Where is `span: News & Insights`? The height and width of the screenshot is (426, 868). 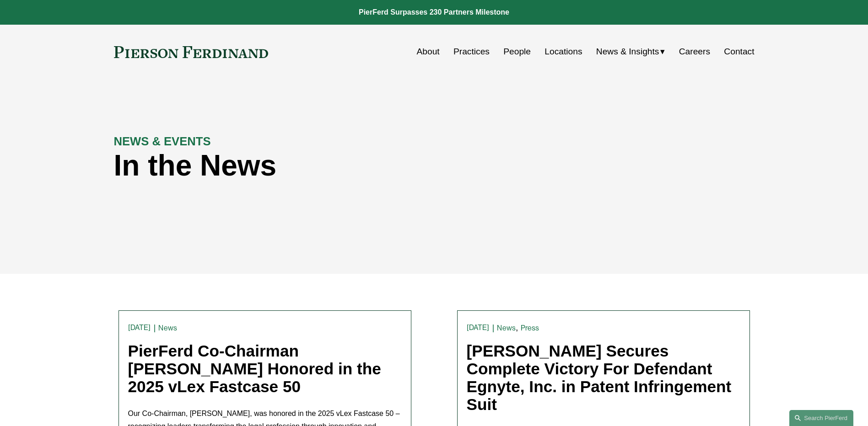 span: News & Insights is located at coordinates (628, 52).